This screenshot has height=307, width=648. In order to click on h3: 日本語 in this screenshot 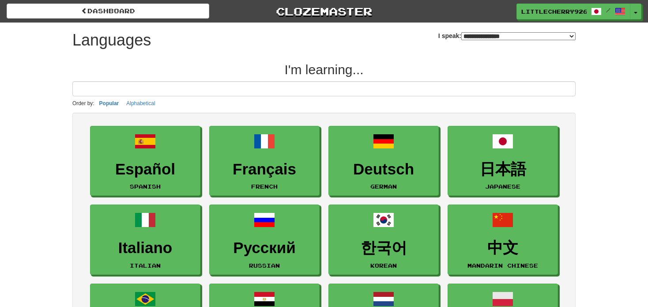, I will do `click(503, 169)`.